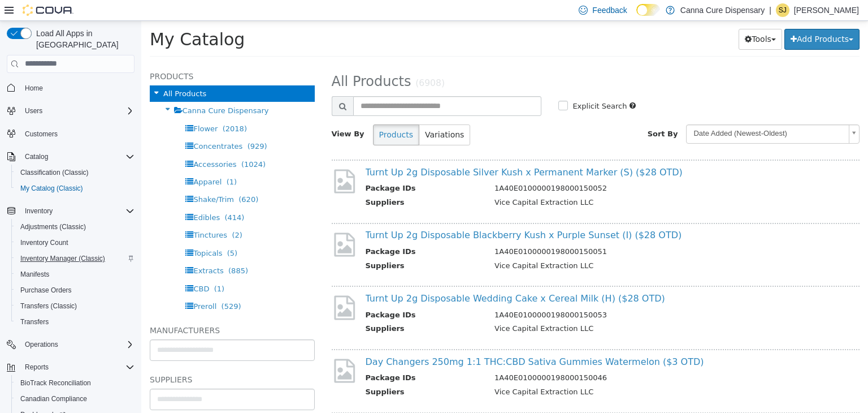 This screenshot has height=413, width=868. What do you see at coordinates (91, 358) in the screenshot?
I see `h5: Suppliers` at bounding box center [91, 358].